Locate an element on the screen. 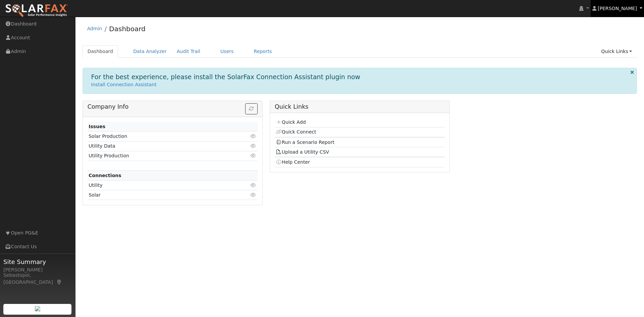  a: Quick Connect is located at coordinates (296, 132).